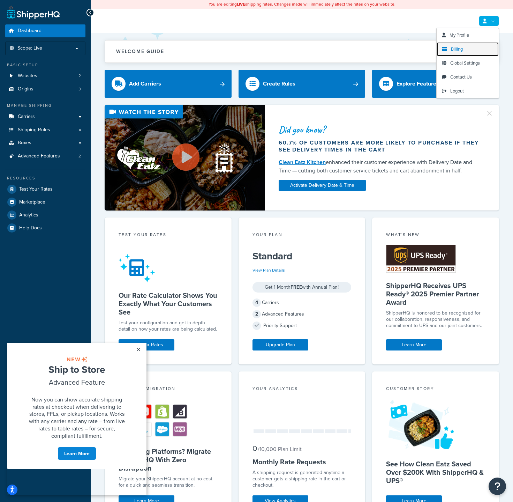 The image size is (513, 502). Describe the element at coordinates (80, 89) in the screenshot. I see `span: 3` at that location.